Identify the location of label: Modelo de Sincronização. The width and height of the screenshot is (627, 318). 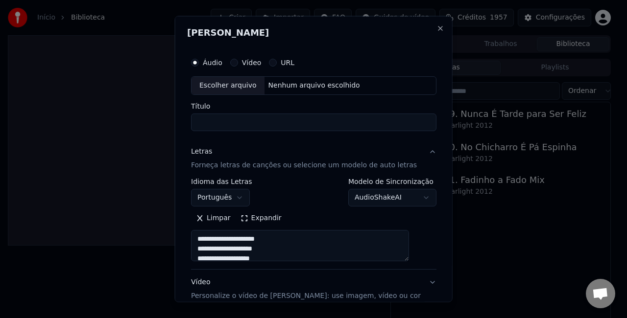
(392, 181).